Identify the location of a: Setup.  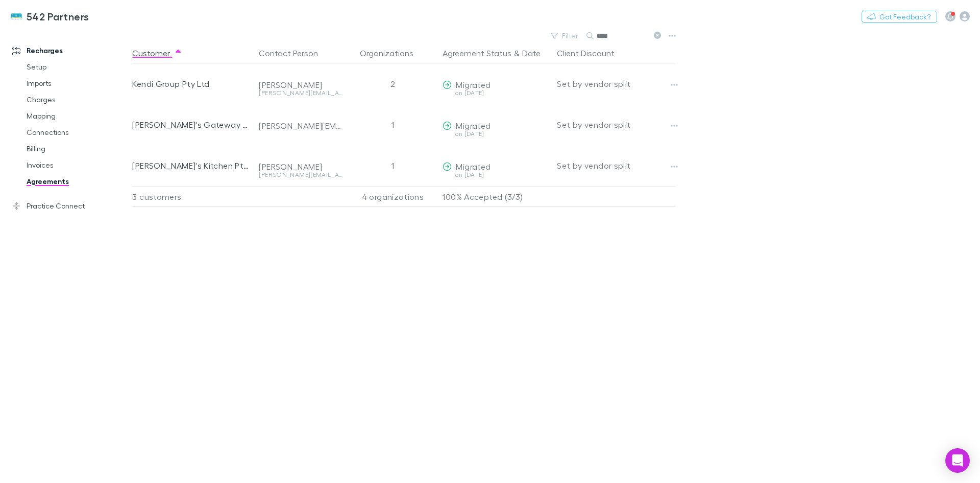
(77, 67).